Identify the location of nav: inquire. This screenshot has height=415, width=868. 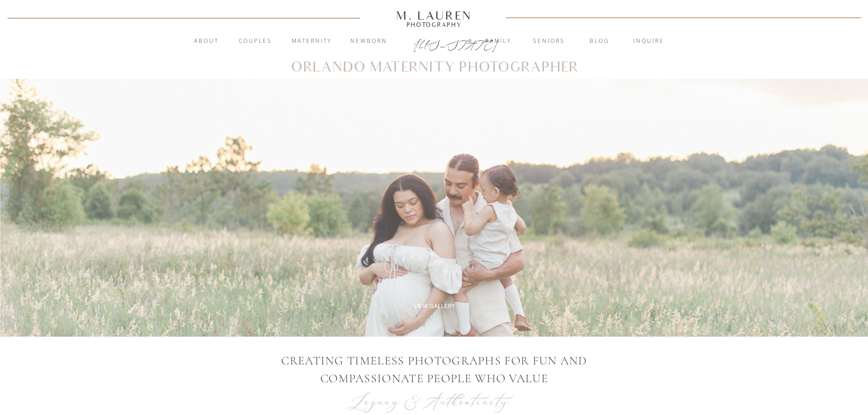
(649, 42).